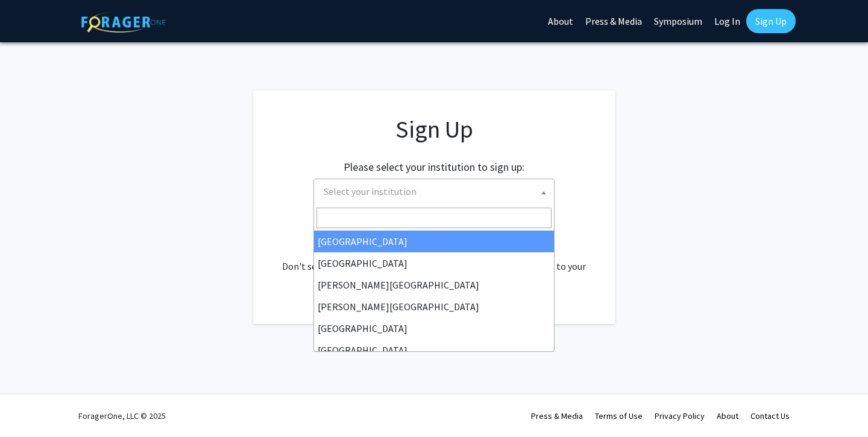  I want to click on div: Already have an account? . Don't see your institution? about bringing ForagerOne to your institut..., so click(434, 259).